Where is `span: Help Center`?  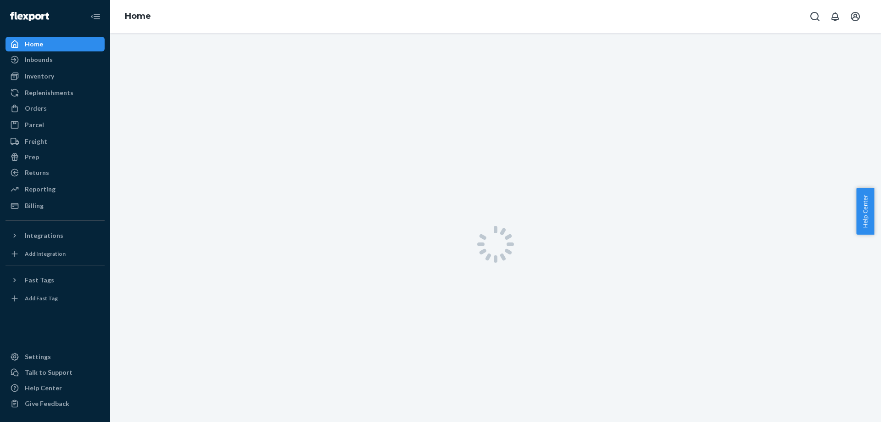
span: Help Center is located at coordinates (865, 211).